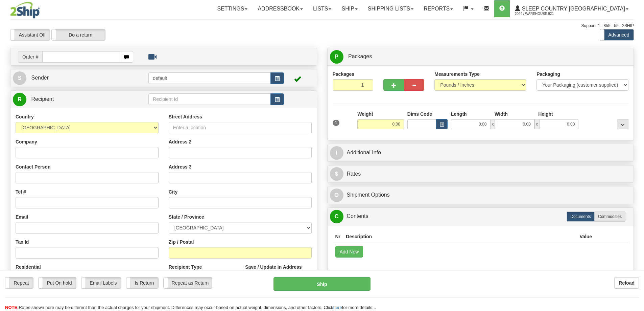 This screenshot has height=311, width=644. Describe the element at coordinates (180, 142) in the screenshot. I see `label: Address 2` at that location.